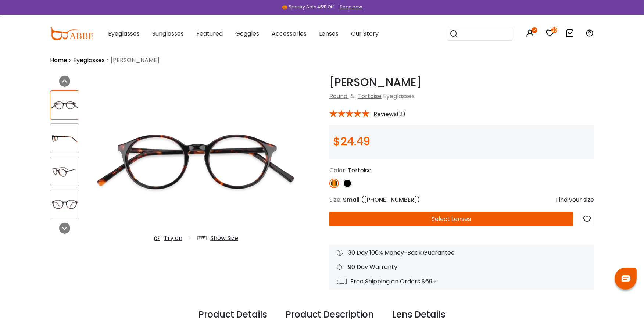 This screenshot has width=644, height=319. What do you see at coordinates (554, 30) in the screenshot?
I see `i: 23` at bounding box center [554, 30].